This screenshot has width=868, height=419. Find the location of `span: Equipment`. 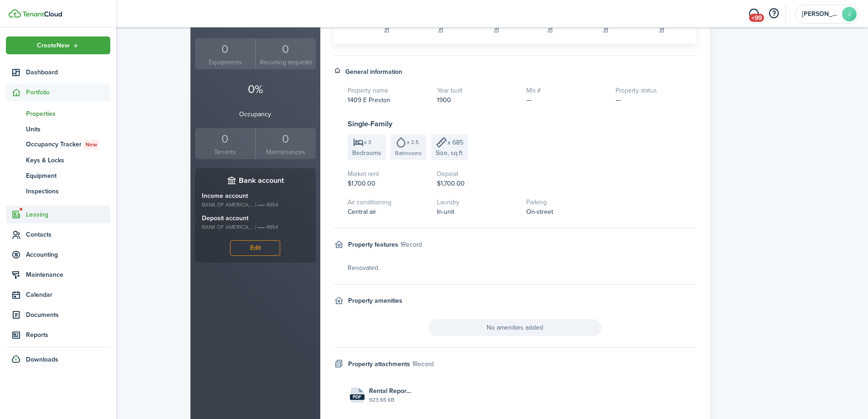

span: Equipment is located at coordinates (68, 175).